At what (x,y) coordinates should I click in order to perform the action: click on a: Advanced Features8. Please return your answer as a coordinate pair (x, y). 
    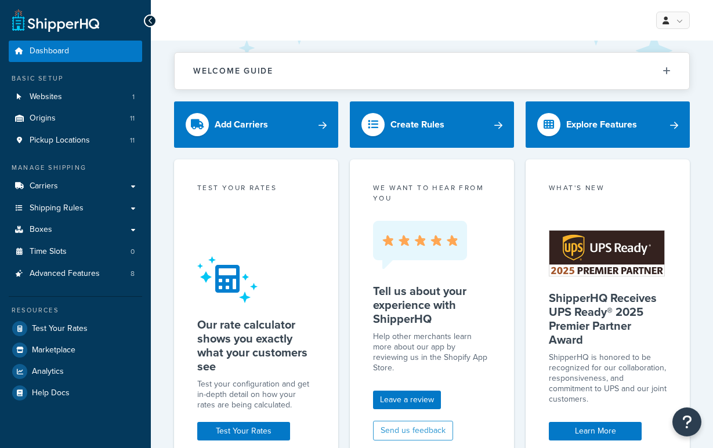
    Looking at the image, I should click on (75, 274).